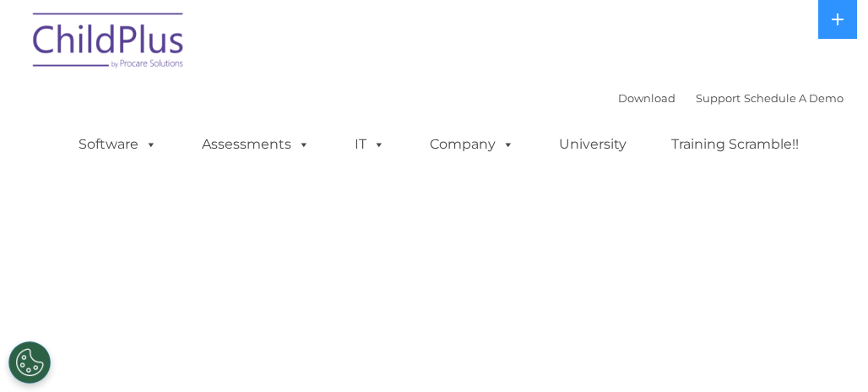 This screenshot has width=868, height=392. What do you see at coordinates (793, 98) in the screenshot?
I see `a: Schedule A Demo` at bounding box center [793, 98].